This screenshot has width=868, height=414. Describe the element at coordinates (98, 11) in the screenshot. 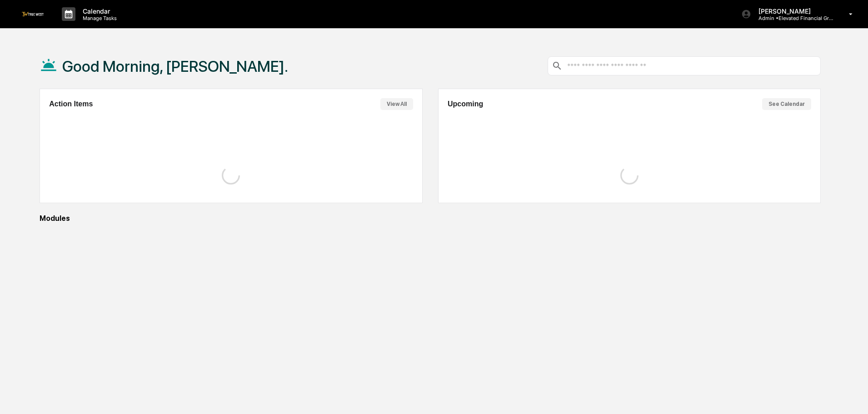

I see `p: Calendar` at that location.